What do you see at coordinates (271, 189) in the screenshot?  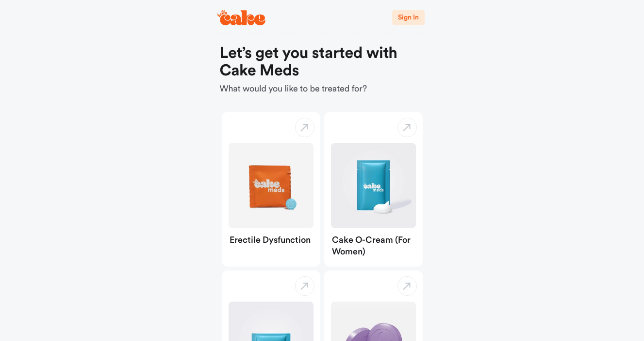 I see `button: Erectile DysfunctionErectile Dysfunction` at bounding box center [271, 189].